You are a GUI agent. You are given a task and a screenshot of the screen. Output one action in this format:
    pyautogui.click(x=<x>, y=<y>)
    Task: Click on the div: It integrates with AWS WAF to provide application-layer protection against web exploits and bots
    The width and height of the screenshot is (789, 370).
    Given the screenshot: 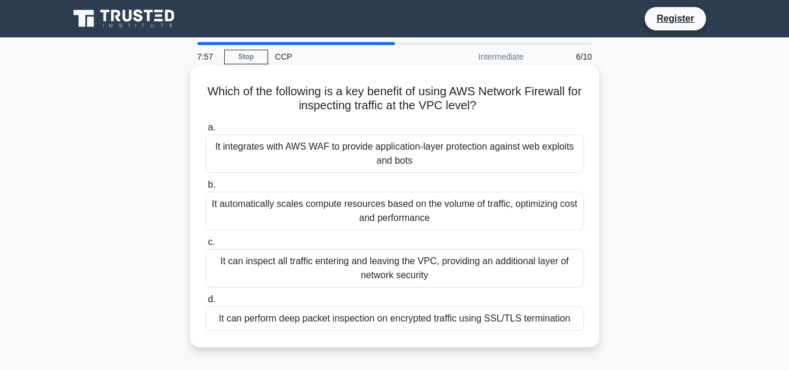 What is the action you would take?
    pyautogui.click(x=395, y=154)
    